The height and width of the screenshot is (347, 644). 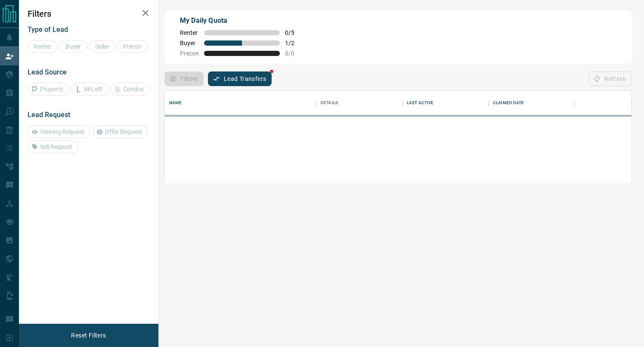 I want to click on button: Lead Transfers, so click(x=240, y=79).